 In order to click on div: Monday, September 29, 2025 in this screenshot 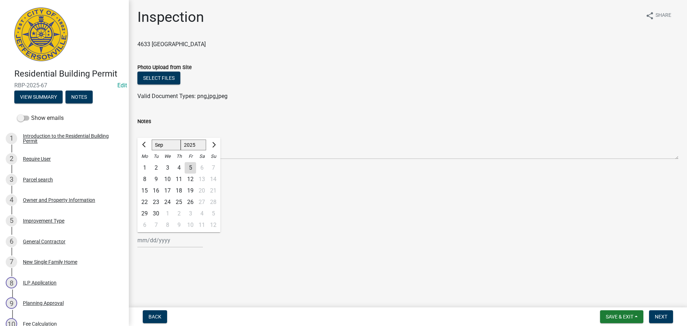, I will do `click(144, 214)`.